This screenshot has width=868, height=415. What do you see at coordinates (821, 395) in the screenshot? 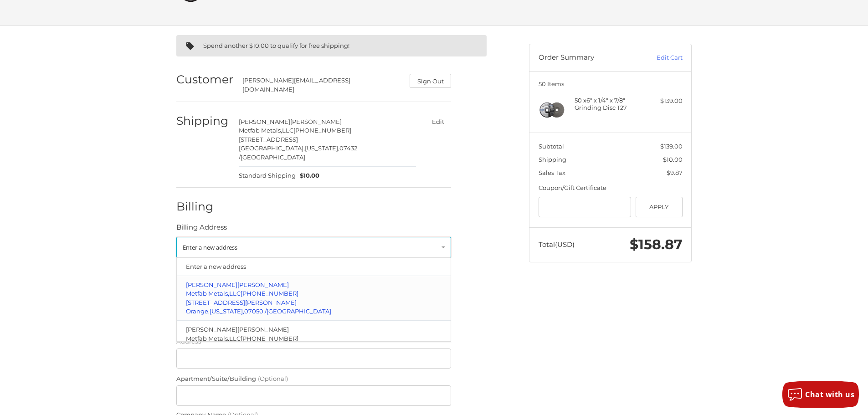
I see `button: Chat with us` at bounding box center [821, 395].